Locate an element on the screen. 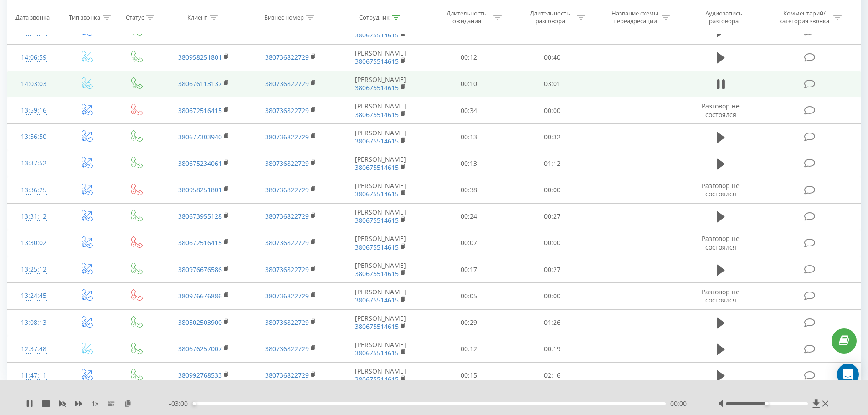 The width and height of the screenshot is (868, 415). div: Комментарий/категория звонка is located at coordinates (804, 17).